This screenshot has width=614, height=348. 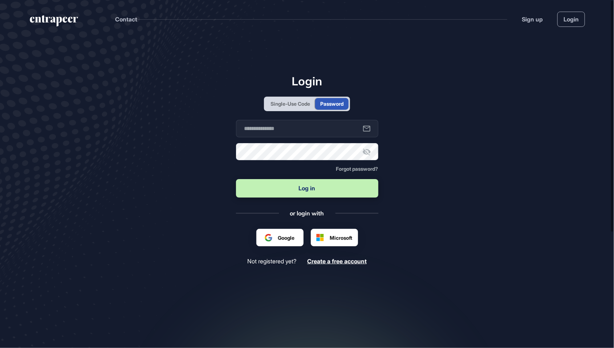 What do you see at coordinates (307, 81) in the screenshot?
I see `h1: Login` at bounding box center [307, 81].